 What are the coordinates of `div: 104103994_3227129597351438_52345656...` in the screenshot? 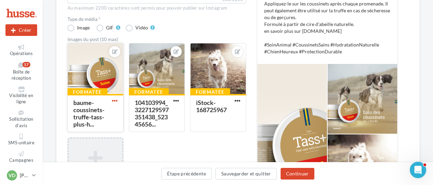 It's located at (152, 113).